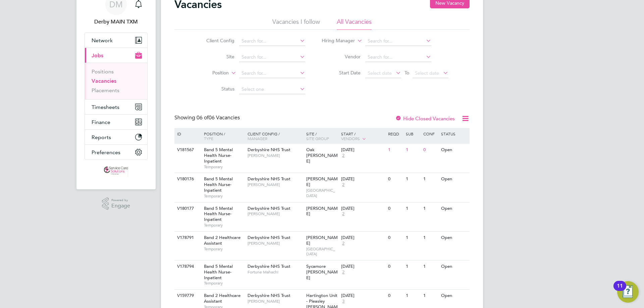 Image resolution: width=644 pixels, height=308 pixels. What do you see at coordinates (106, 152) in the screenshot?
I see `span: Preferences` at bounding box center [106, 152].